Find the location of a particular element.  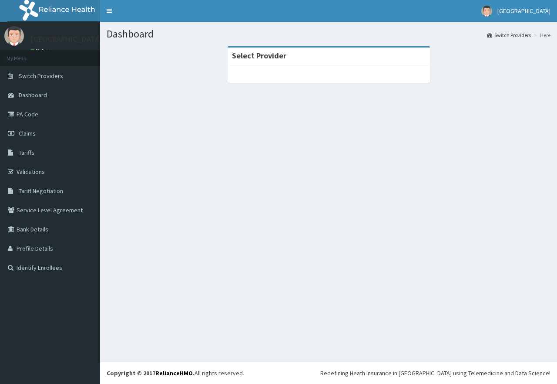

span: Tariffs is located at coordinates (27, 152).